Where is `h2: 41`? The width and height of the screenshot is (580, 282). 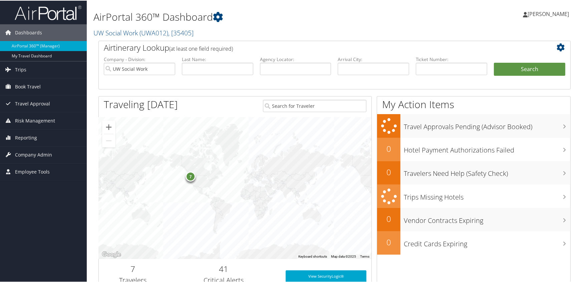 h2: 41 is located at coordinates (223, 268).